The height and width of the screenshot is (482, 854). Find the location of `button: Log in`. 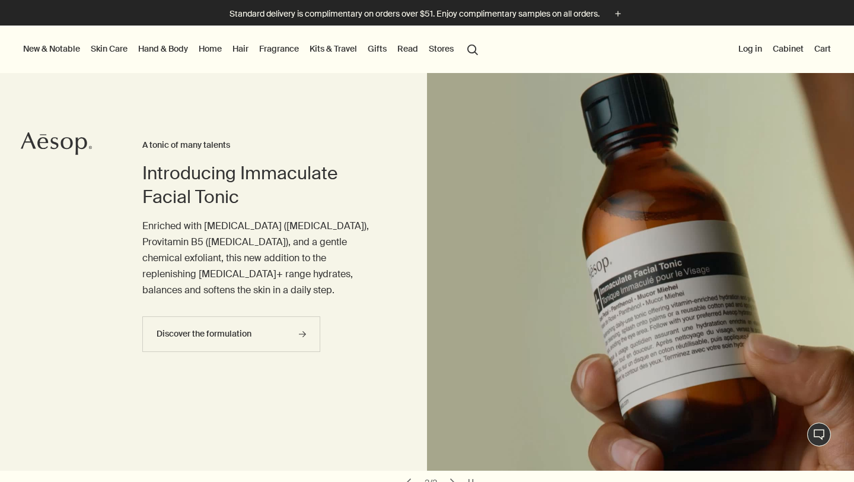

button: Log in is located at coordinates (750, 49).